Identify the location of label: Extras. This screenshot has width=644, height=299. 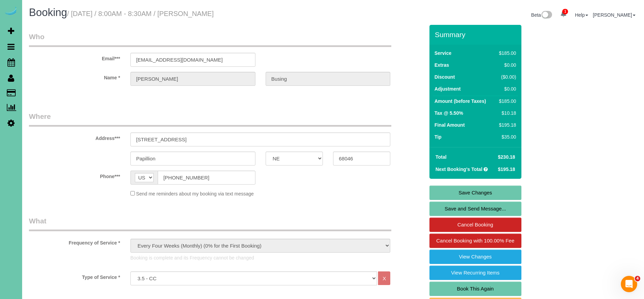
(442, 65).